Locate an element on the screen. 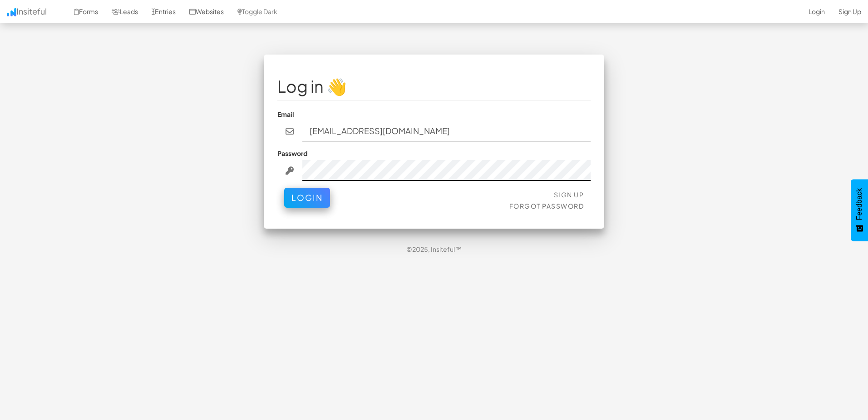  a: Forgot Password is located at coordinates (546, 206).